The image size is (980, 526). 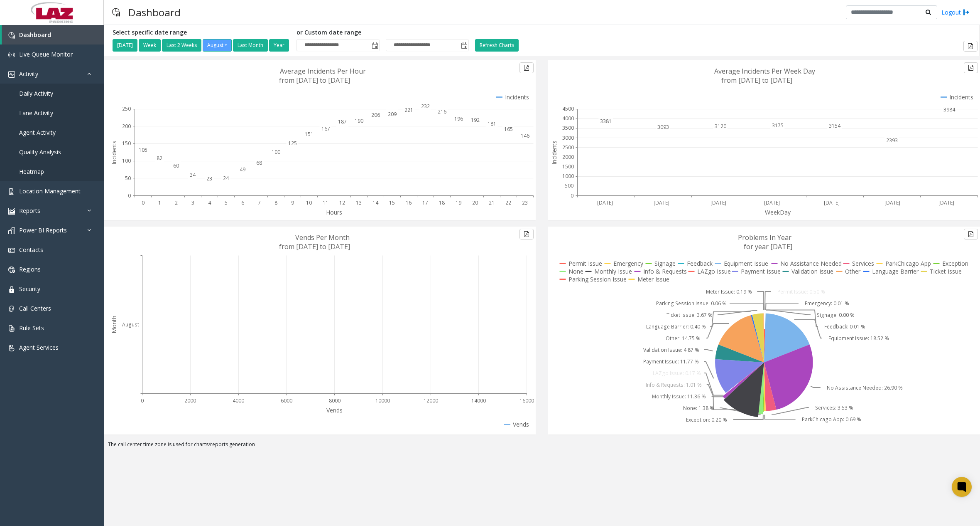 I want to click on span: Agent Services, so click(x=39, y=347).